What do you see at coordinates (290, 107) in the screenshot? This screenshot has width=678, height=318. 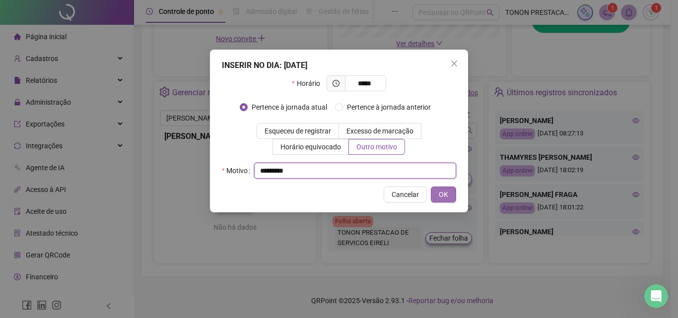 I see `span: Pertence à jornada atual` at bounding box center [290, 107].